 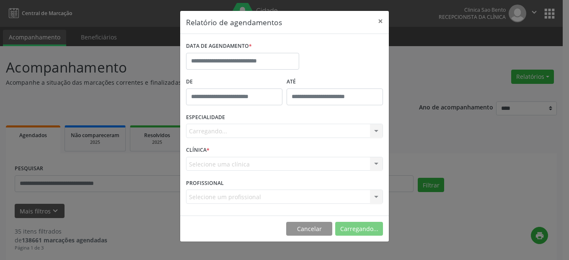 I want to click on label: ATÉ, so click(x=335, y=82).